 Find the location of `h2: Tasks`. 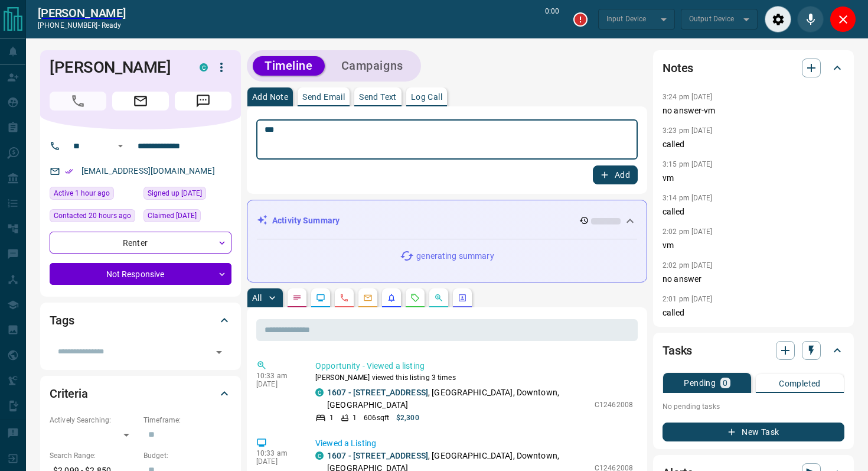

h2: Tasks is located at coordinates (677, 350).